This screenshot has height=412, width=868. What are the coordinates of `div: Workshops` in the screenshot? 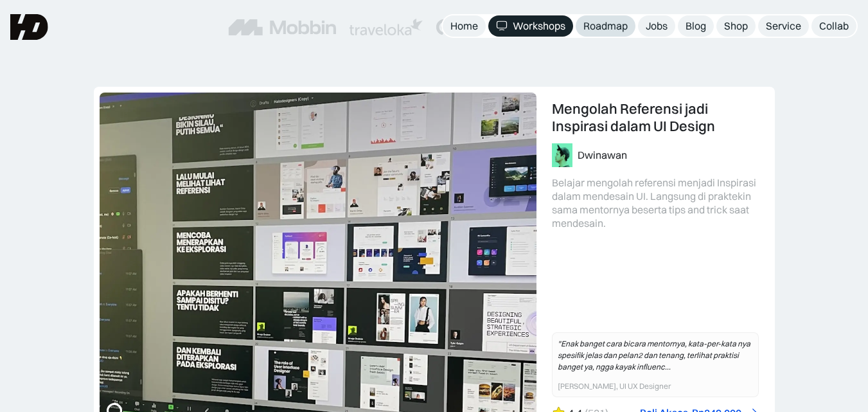 It's located at (539, 26).